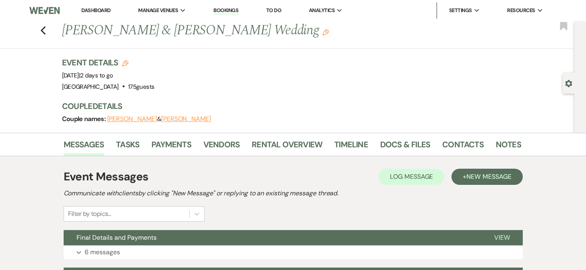 The width and height of the screenshot is (586, 270). What do you see at coordinates (411, 176) in the screenshot?
I see `span: Log Message` at bounding box center [411, 176].